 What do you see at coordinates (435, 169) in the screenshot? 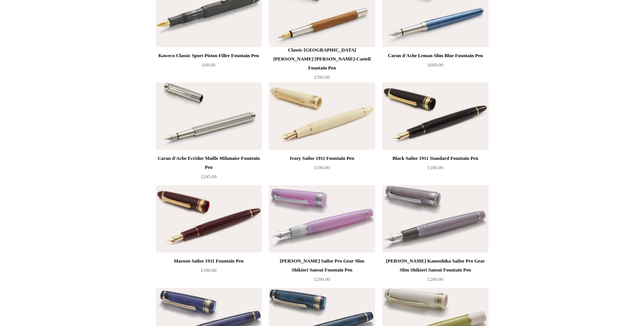
I see `a: Black Sailor 1911 Standard Fountain Pen £180.00` at bounding box center [435, 169].